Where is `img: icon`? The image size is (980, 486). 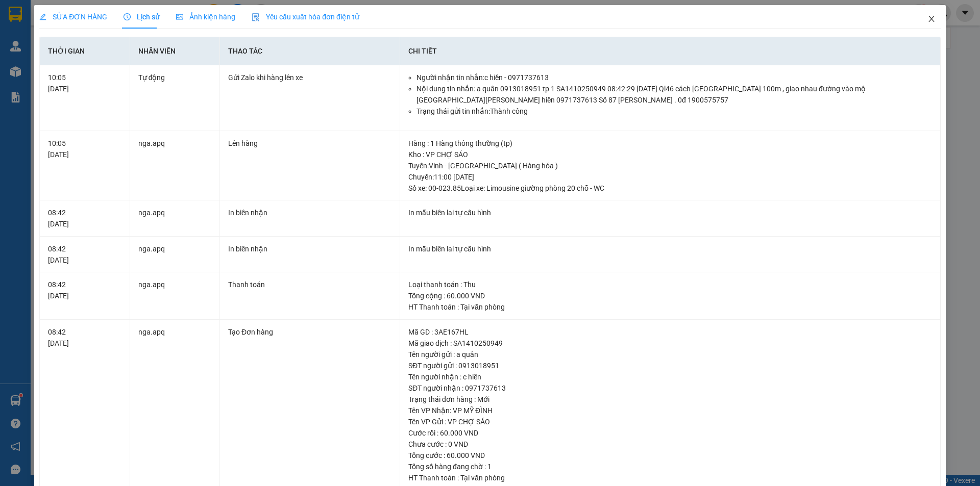 img: icon is located at coordinates (255, 18).